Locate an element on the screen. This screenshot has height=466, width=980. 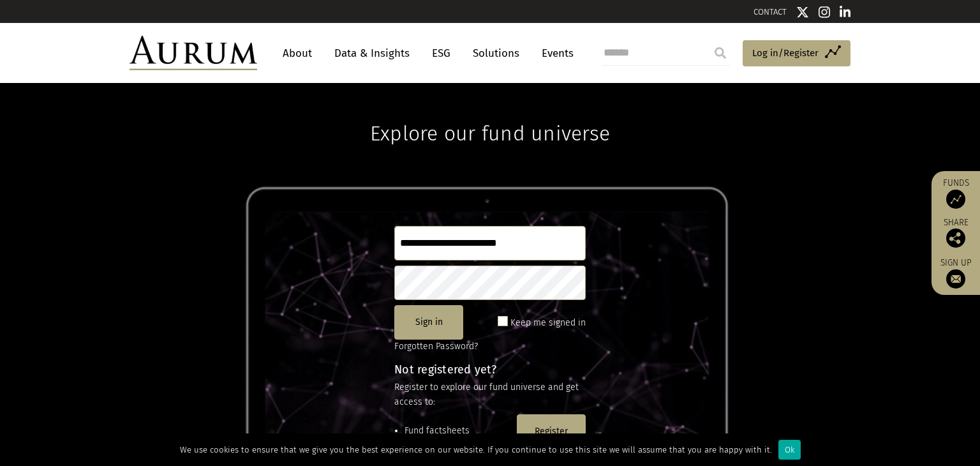
h1: Explore our fund universe is located at coordinates (490, 114).